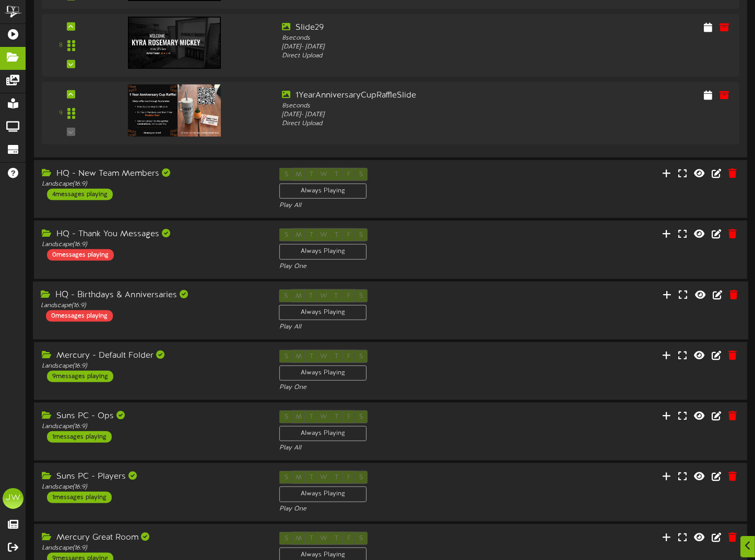 The image size is (755, 560). What do you see at coordinates (419, 95) in the screenshot?
I see `div: 1YearAnniversaryCupRaffleSlide` at bounding box center [419, 95].